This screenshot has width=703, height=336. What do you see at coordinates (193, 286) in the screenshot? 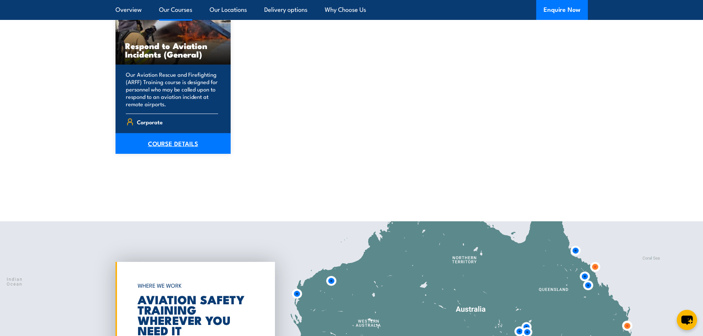
I see `h6: WHERE WE WORK` at bounding box center [193, 286].